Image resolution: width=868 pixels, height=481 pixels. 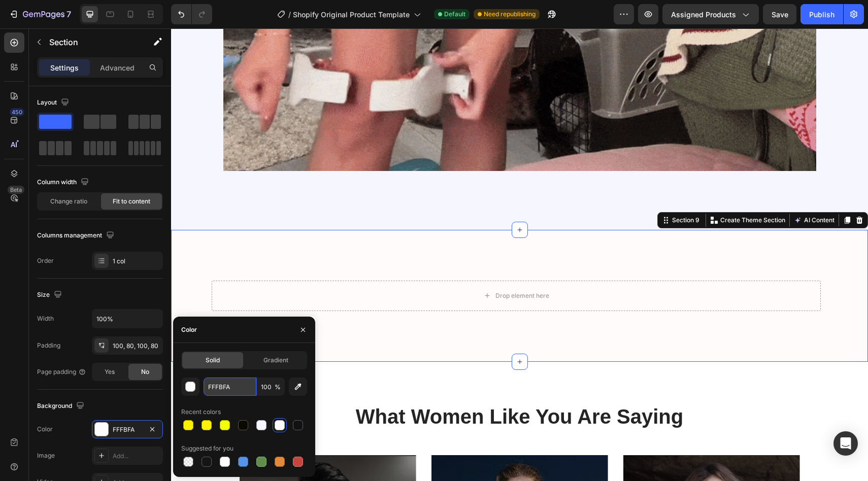 What do you see at coordinates (201, 412) in the screenshot?
I see `div: Recent colors` at bounding box center [201, 412].